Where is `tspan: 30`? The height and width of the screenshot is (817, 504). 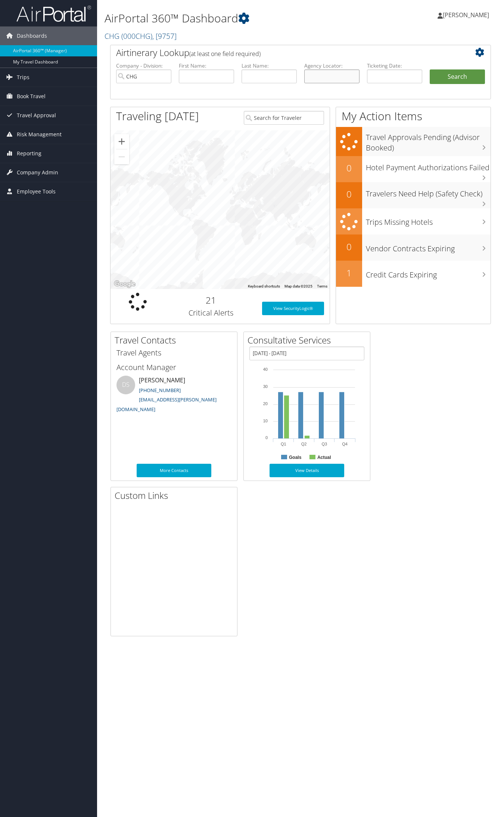
tspan: 30 is located at coordinates (266, 386).